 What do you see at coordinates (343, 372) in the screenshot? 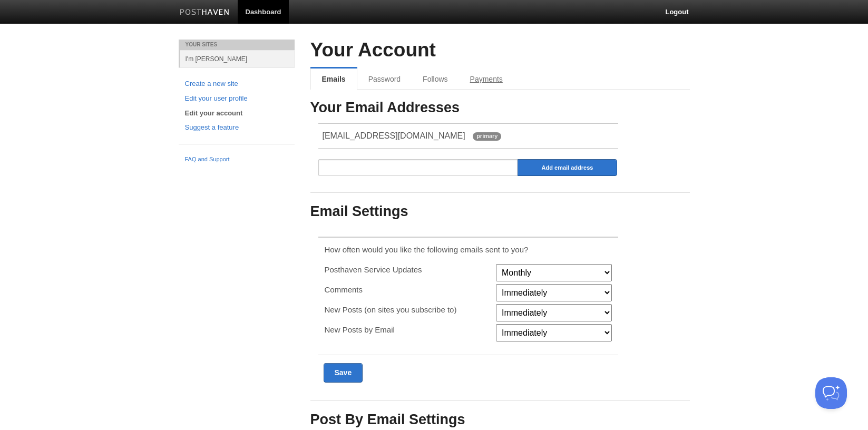
I see `input: Save` at bounding box center [343, 372].